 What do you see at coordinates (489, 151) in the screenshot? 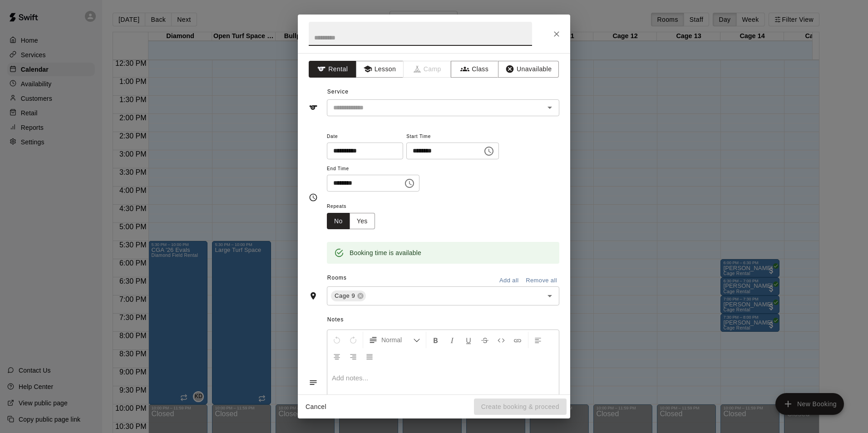
I see `button: Choose time, selected time is 6:00 PM` at bounding box center [489, 151].